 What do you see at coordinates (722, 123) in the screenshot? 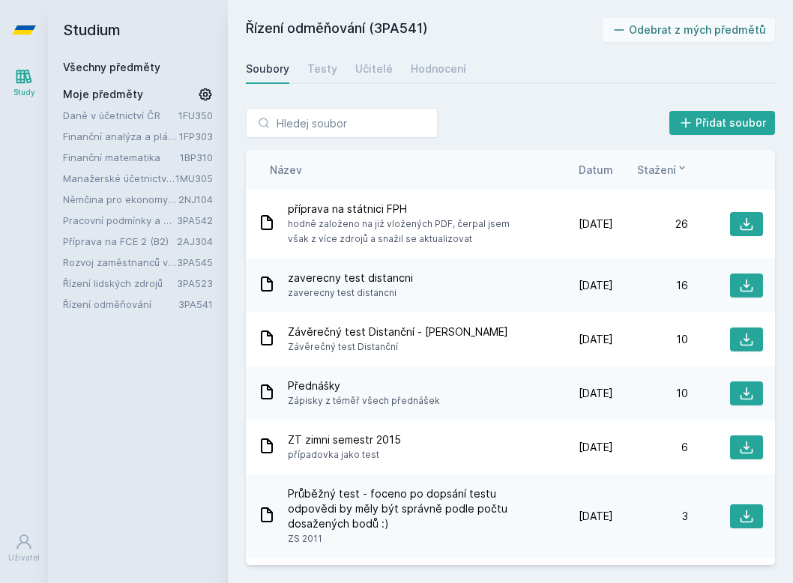
I see `button: Přidat soubor` at bounding box center [722, 123].